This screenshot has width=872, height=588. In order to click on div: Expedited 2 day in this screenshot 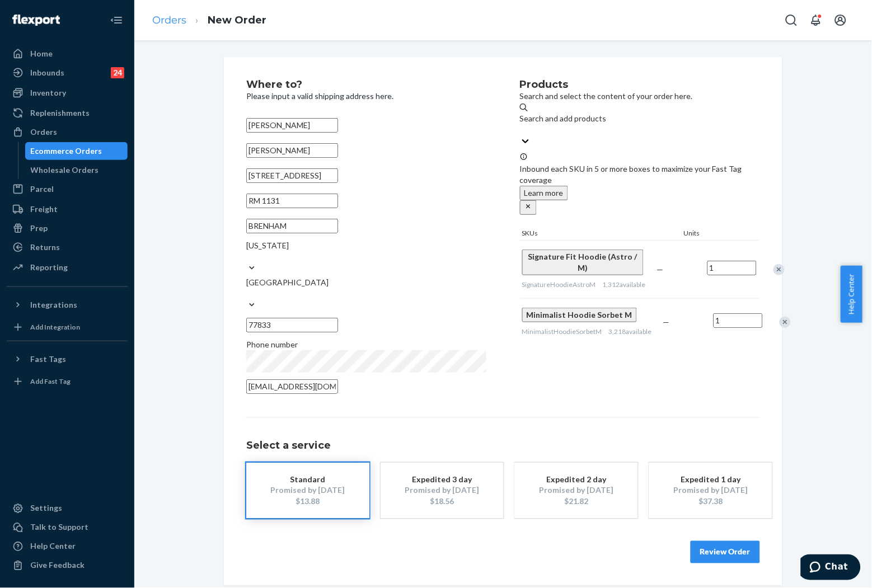, I will do `click(577, 480)`.